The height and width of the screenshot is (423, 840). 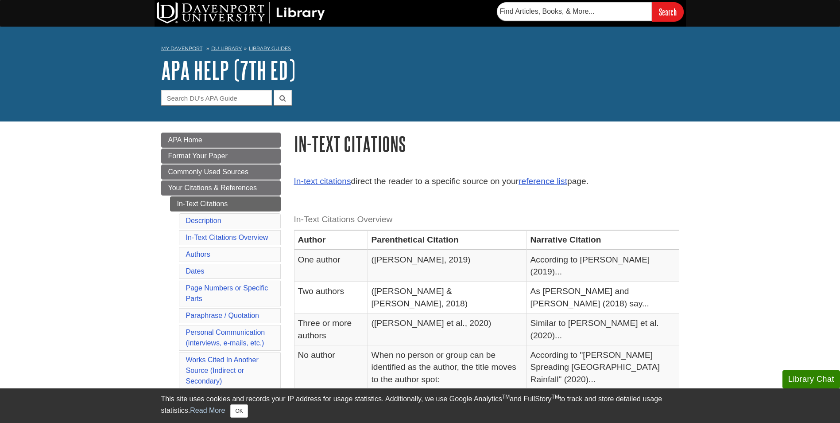 I want to click on th: Narrative Citation, so click(x=603, y=240).